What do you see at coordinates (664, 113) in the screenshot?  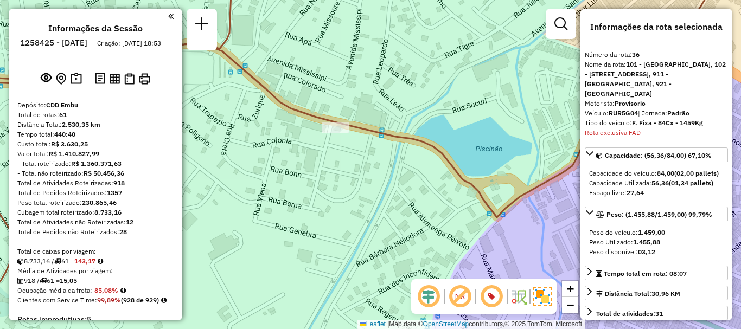 I see `span: | Jornada:` at bounding box center [664, 113].